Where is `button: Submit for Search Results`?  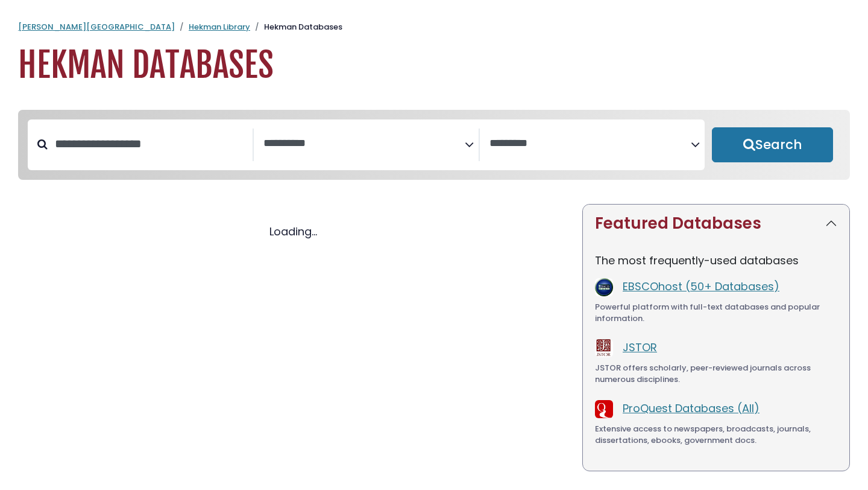 button: Submit for Search Results is located at coordinates (773, 145).